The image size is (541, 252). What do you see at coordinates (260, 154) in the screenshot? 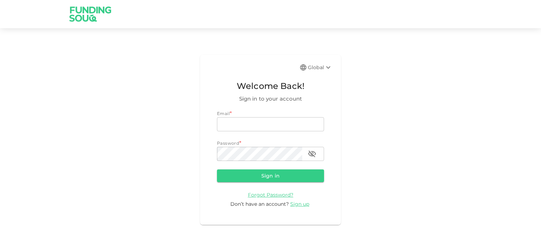
I see `input: password` at bounding box center [260, 154].